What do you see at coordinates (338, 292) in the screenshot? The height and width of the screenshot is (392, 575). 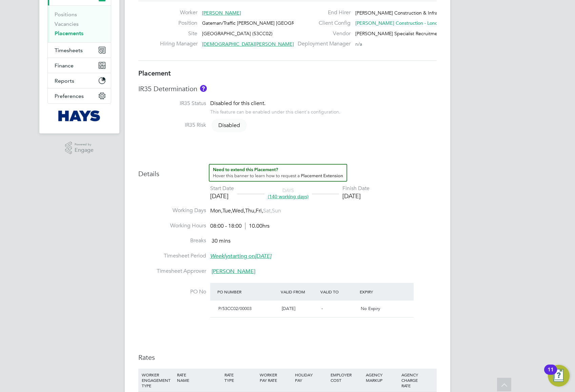 I see `div: Valid To` at bounding box center [338, 292].